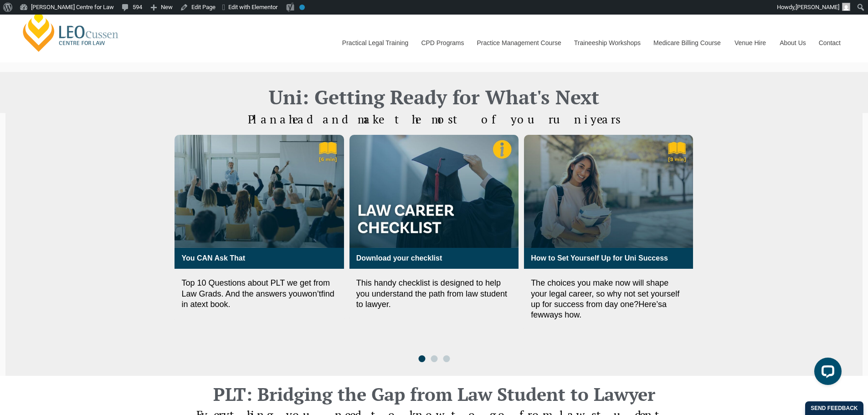 The width and height of the screenshot is (868, 415). I want to click on span: Here’s, so click(650, 304).